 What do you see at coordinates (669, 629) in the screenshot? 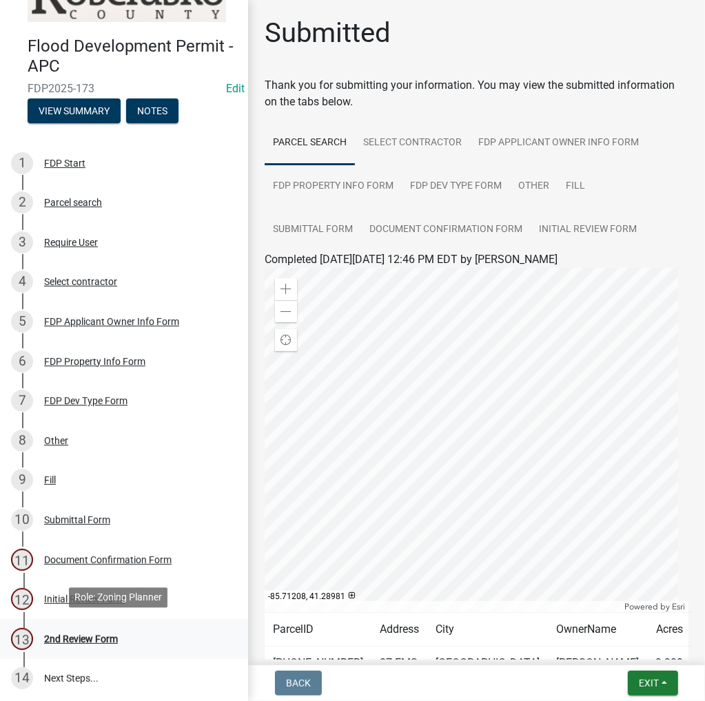
I see `td: Acres` at bounding box center [669, 629].